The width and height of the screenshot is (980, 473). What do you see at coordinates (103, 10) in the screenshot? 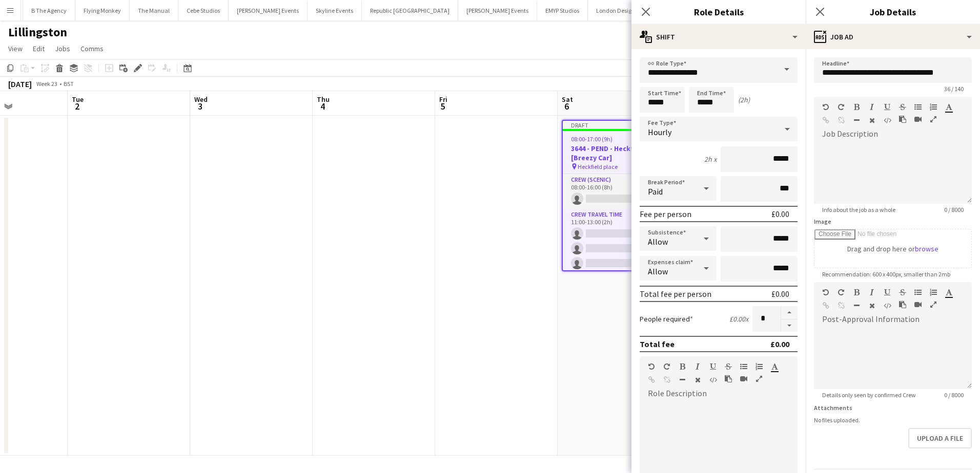
I see `button: Flying Monkey` at bounding box center [103, 10].